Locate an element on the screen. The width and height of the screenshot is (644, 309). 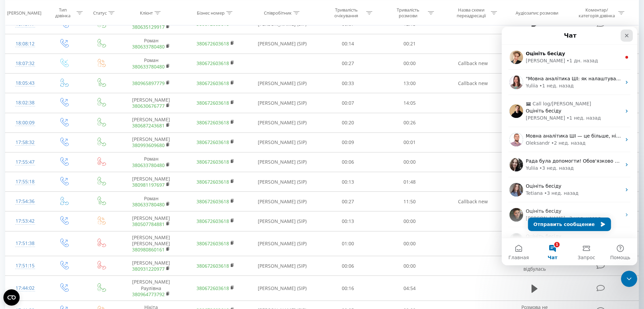
td: 00:14 is located at coordinates (348, 44).